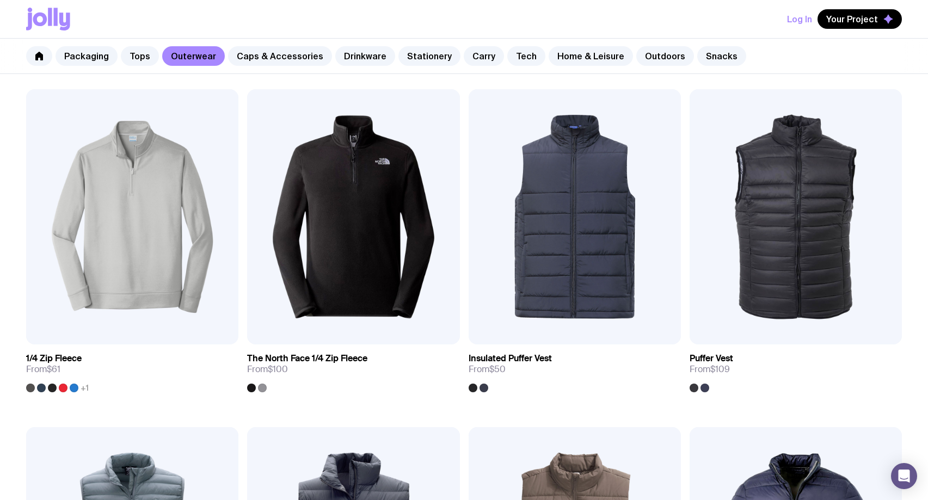 This screenshot has height=500, width=928. What do you see at coordinates (510, 359) in the screenshot?
I see `h3: Insulated Puffer Vest` at bounding box center [510, 359].